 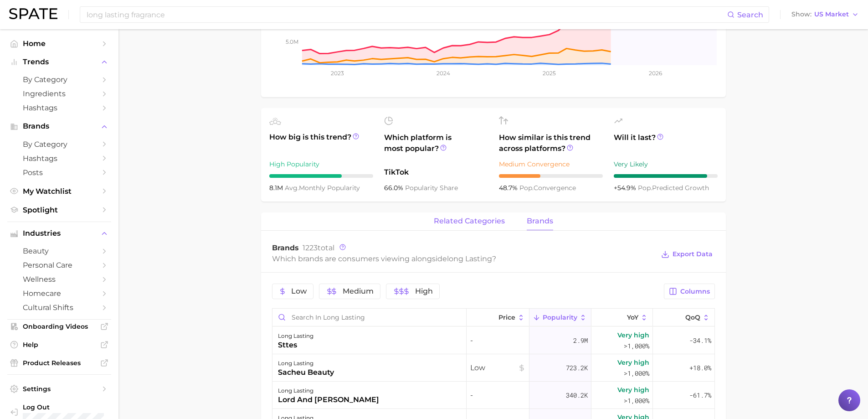 What do you see at coordinates (493, 368) in the screenshot?
I see `button: long lastingsacheu beautyLow723.2kVery high>1,000%+18.0%` at bounding box center [493, 368].